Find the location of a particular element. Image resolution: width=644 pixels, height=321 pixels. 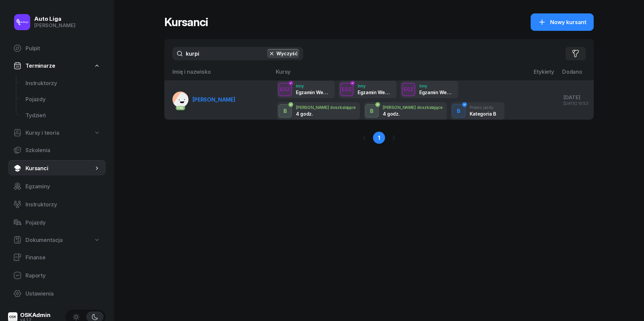

h1: Kursanci is located at coordinates (186, 22).